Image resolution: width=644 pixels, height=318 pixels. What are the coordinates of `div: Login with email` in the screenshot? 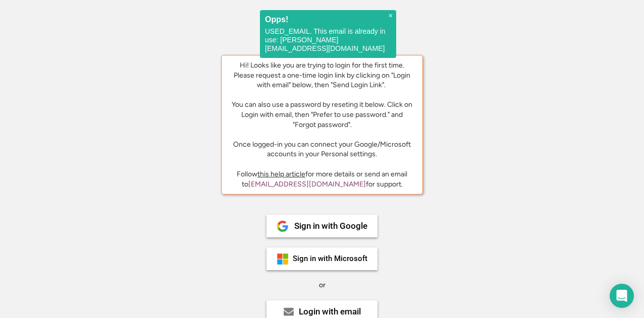 It's located at (330, 312).